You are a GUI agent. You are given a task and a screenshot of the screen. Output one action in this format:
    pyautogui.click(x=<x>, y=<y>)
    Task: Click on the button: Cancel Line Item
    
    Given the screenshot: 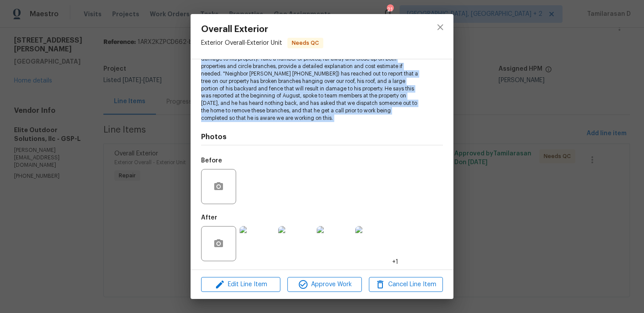 What is the action you would take?
    pyautogui.click(x=406, y=284)
    